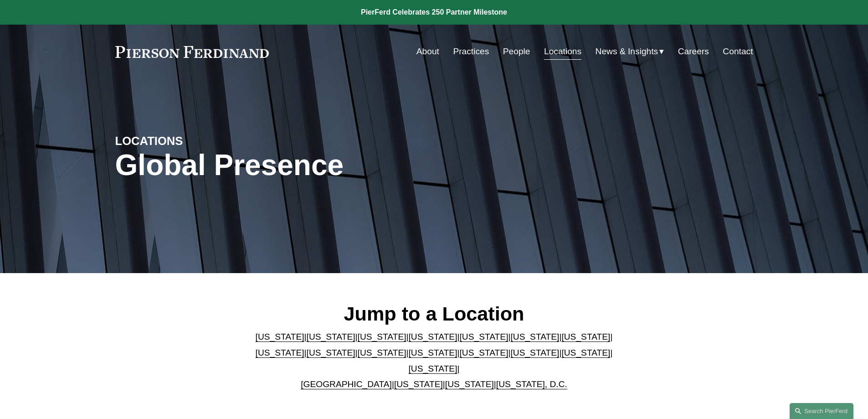  Describe the element at coordinates (517, 52) in the screenshot. I see `a: People` at that location.